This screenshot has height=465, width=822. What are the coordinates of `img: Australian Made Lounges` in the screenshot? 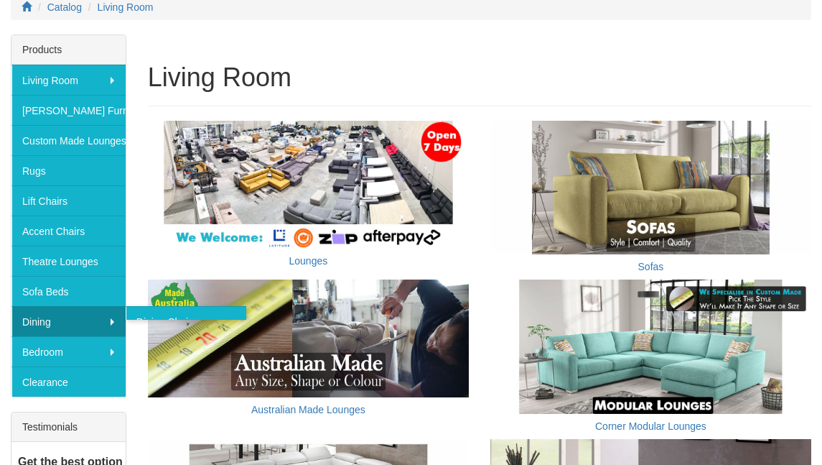 It's located at (308, 338).